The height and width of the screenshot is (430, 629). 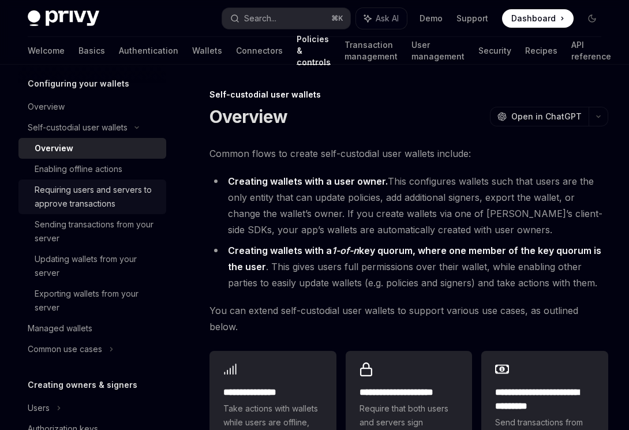 What do you see at coordinates (541, 51) in the screenshot?
I see `a: Recipes` at bounding box center [541, 51].